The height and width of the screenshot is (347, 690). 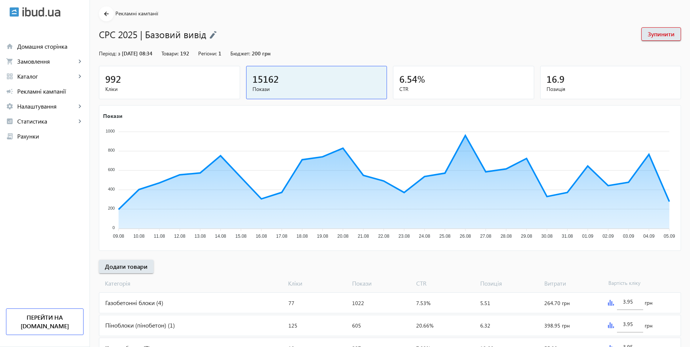 What do you see at coordinates (366, 34) in the screenshot?
I see `h1: CPC 2025 | Базовий вивід` at bounding box center [366, 34].